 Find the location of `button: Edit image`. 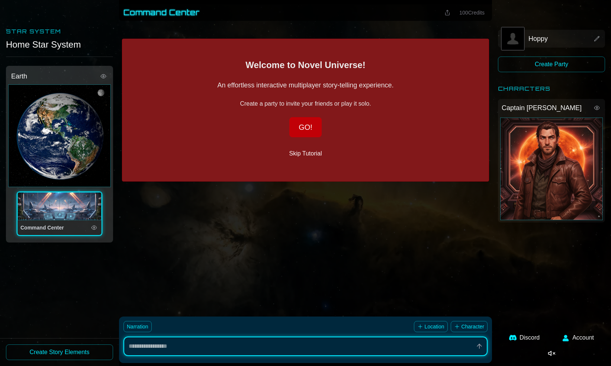

button: Edit image is located at coordinates (512, 39).